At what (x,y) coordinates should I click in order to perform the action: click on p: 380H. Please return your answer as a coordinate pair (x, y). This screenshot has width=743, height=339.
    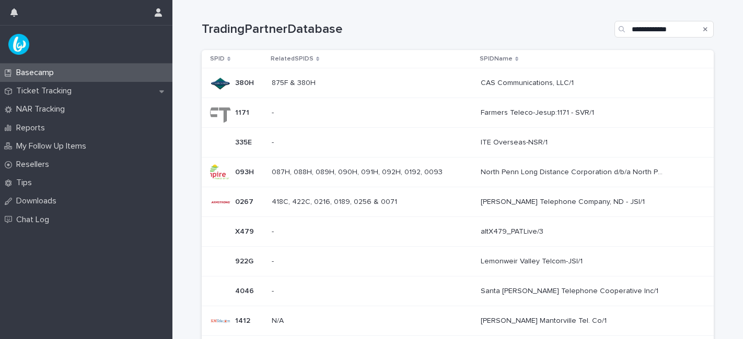
    Looking at the image, I should click on (245, 82).